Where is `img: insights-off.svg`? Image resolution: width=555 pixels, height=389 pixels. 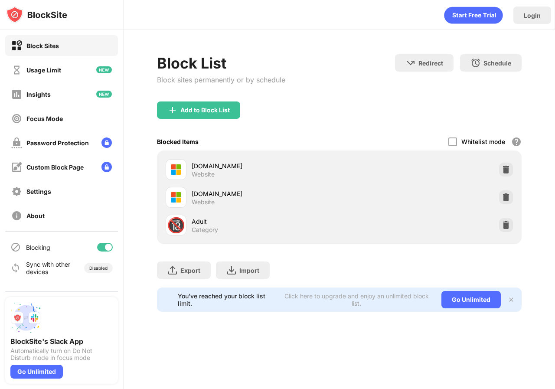 img: insights-off.svg is located at coordinates (16, 94).